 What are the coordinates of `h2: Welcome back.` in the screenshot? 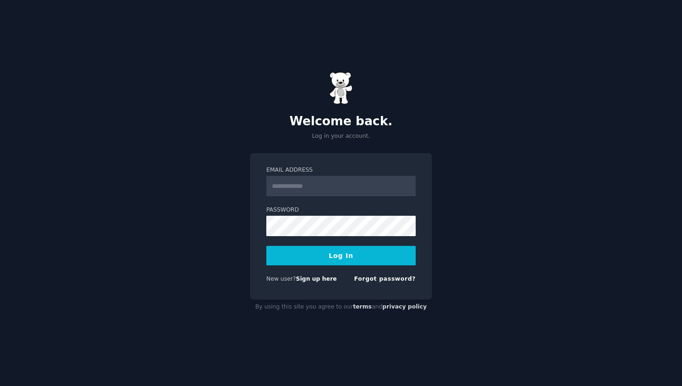 It's located at (341, 121).